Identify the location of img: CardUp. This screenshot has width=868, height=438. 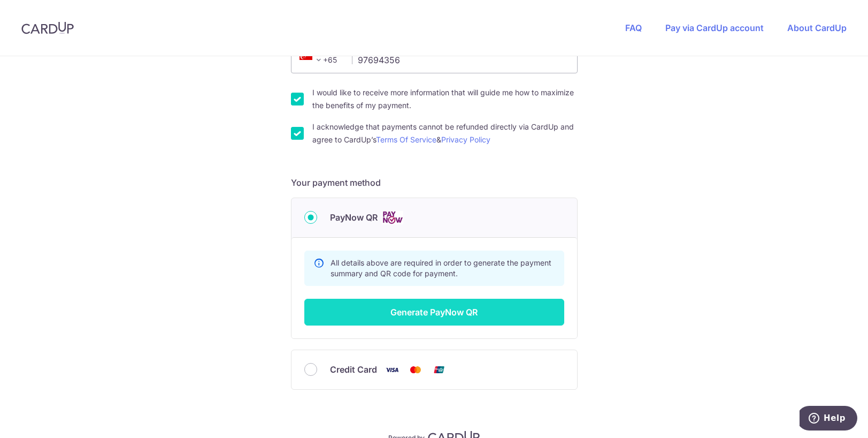
(48, 28).